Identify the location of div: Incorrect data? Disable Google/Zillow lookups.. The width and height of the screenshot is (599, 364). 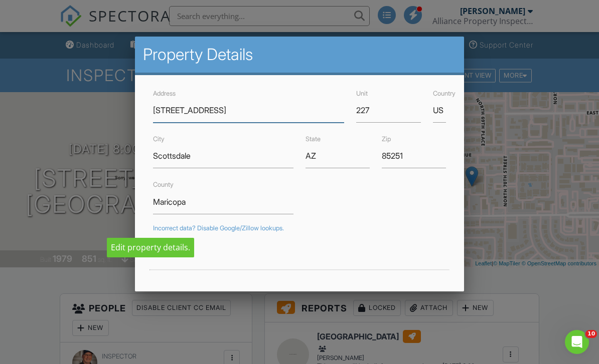
(300, 228).